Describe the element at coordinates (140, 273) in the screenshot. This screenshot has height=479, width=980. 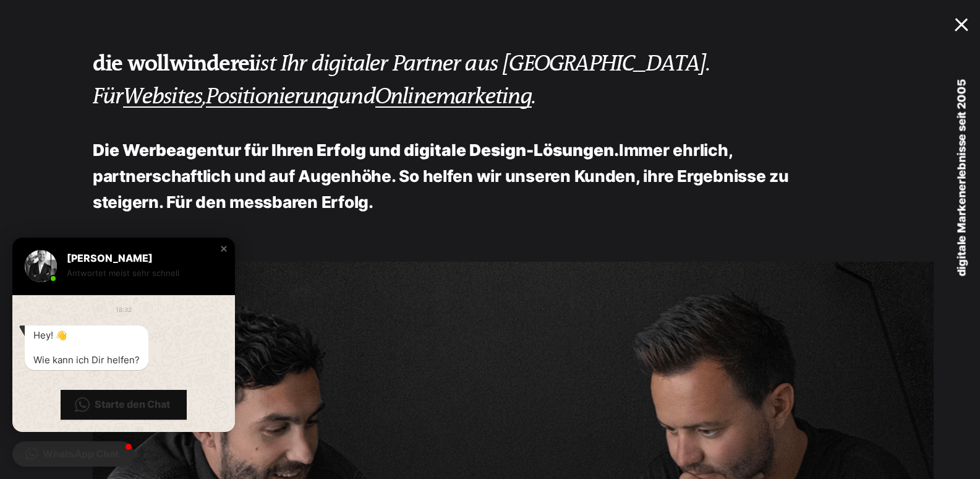
I see `p: Antwortet meist sehr schnell` at that location.